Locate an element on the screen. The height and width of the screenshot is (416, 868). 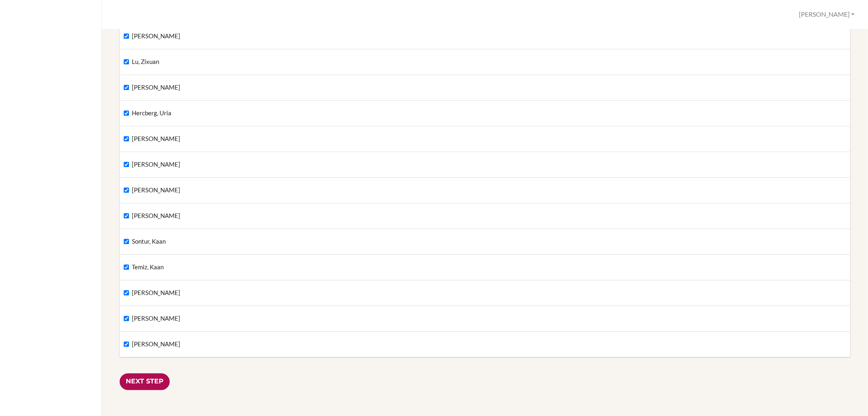
label: Temiz, Kaan is located at coordinates (144, 267).